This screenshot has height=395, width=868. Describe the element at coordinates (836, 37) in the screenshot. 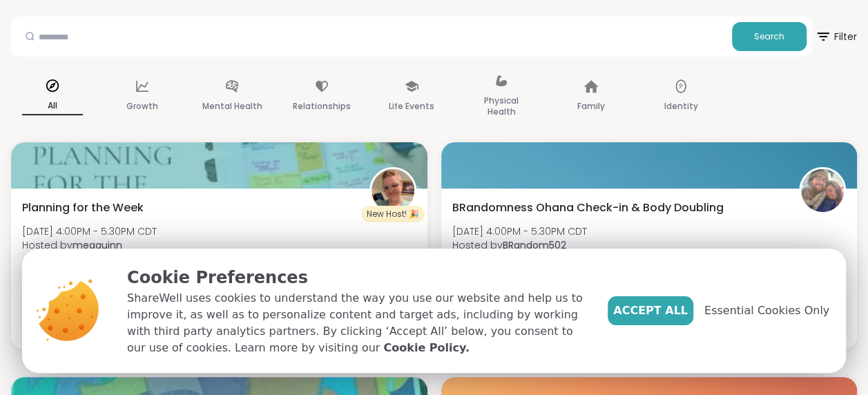

I see `span: Filter` at that location.